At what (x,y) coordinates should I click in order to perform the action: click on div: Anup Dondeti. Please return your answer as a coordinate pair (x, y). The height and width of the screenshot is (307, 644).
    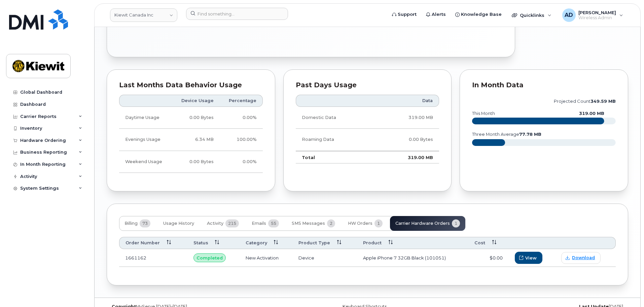
    Looking at the image, I should click on (593, 15).